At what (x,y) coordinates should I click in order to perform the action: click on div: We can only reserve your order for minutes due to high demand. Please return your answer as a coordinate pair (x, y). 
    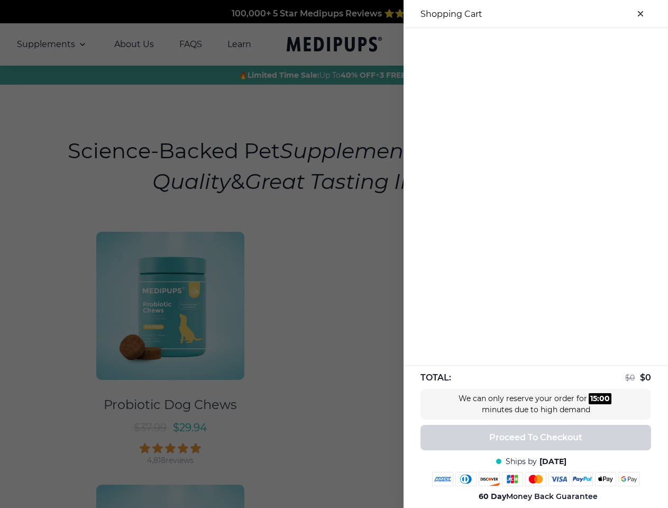
    Looking at the image, I should click on (536, 404).